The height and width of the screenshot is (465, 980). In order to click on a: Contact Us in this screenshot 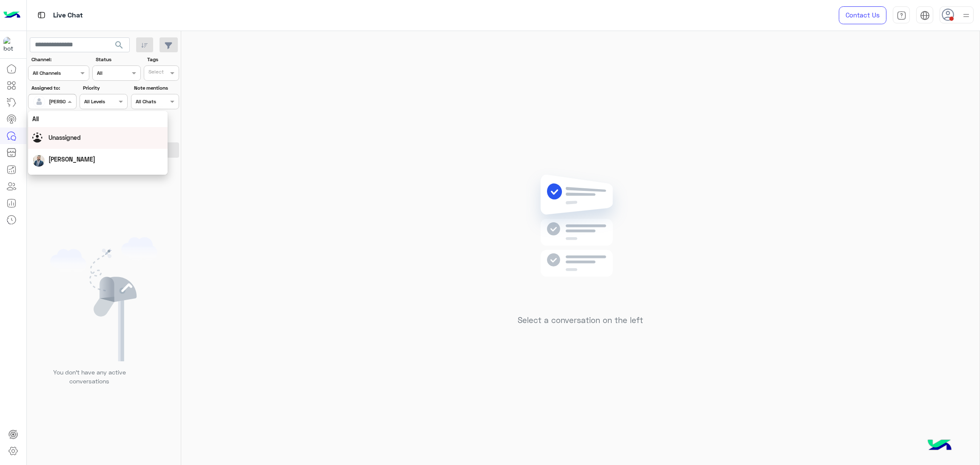, I will do `click(863, 15)`.